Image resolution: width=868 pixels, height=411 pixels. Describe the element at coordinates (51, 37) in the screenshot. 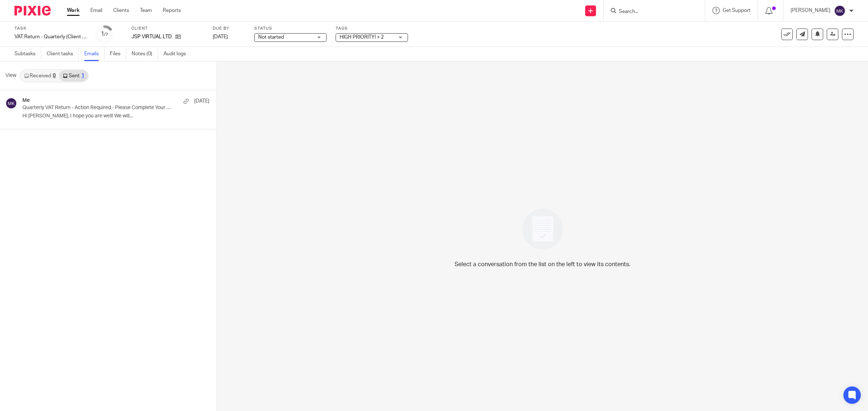

I see `div: VAT Return - Quarterly (Client Bookkeeping) - July - September, 2025` at that location.